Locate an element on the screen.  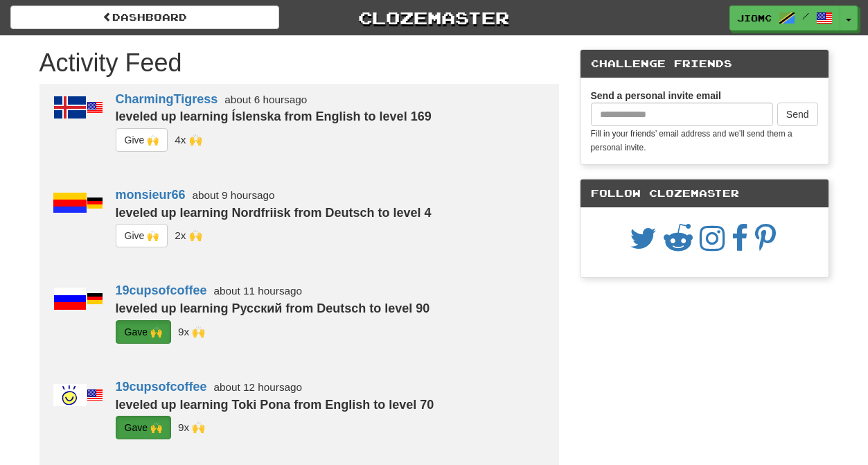
small: Fill in your friends’ email address and we’ll send them a personal invite. is located at coordinates (691, 141).